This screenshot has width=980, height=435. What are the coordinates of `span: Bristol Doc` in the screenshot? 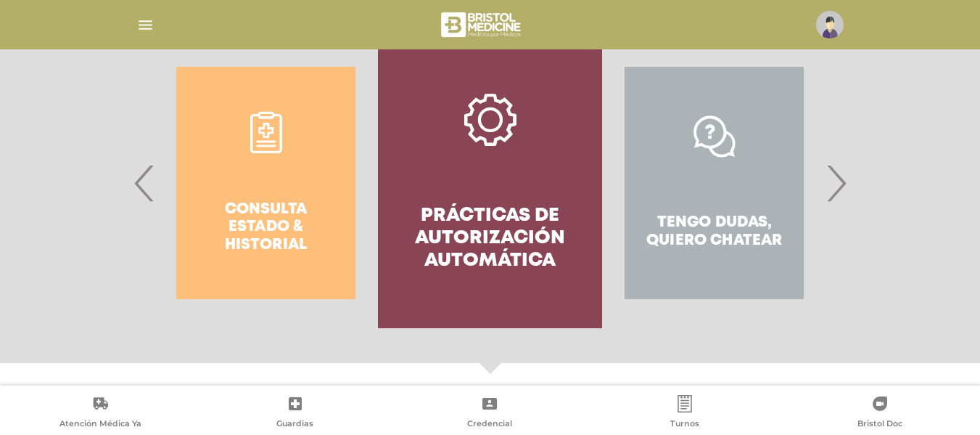 It's located at (880, 424).